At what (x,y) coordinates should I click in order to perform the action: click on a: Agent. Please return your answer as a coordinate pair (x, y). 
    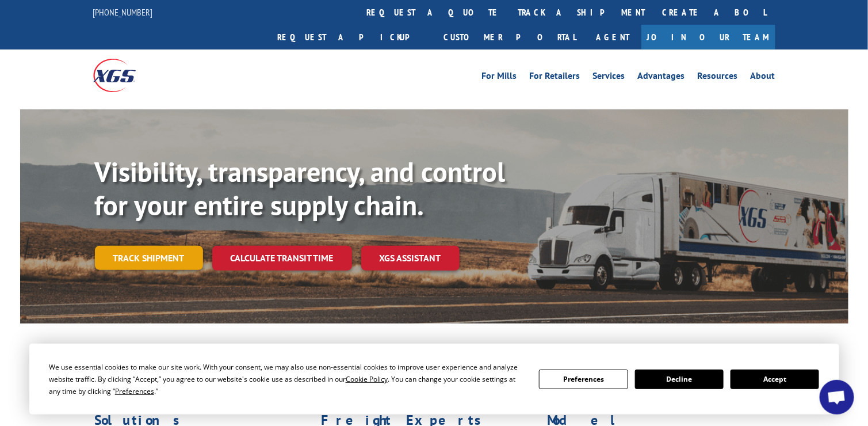
    Looking at the image, I should click on (613, 37).